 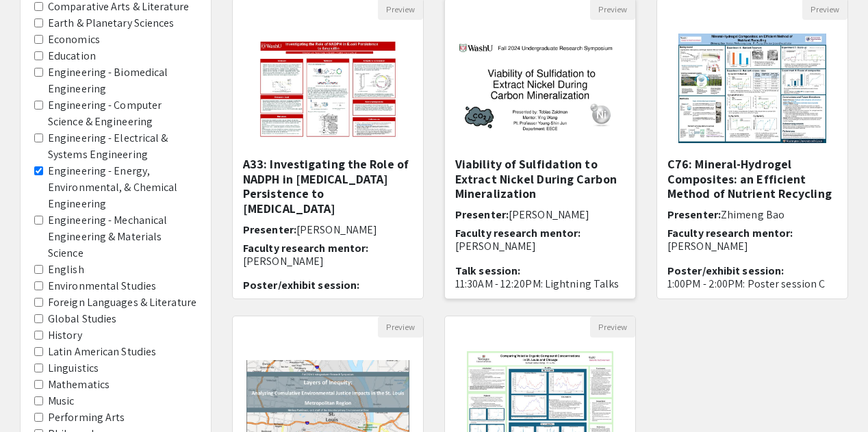 I want to click on label: Linguistics, so click(x=73, y=368).